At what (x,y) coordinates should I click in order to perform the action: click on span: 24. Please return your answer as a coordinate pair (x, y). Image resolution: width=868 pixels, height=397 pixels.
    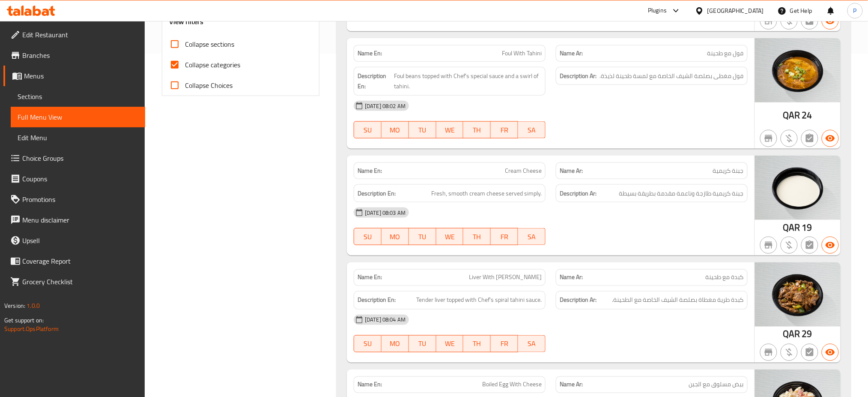
    Looking at the image, I should click on (807, 115).